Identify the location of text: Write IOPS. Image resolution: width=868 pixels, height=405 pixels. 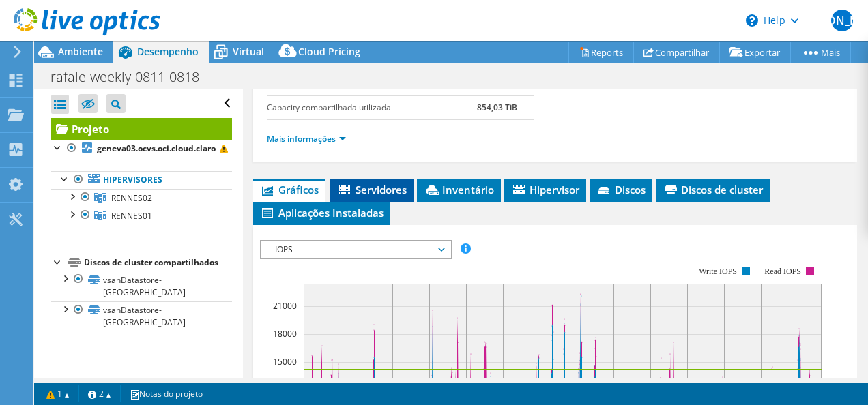
(717, 271).